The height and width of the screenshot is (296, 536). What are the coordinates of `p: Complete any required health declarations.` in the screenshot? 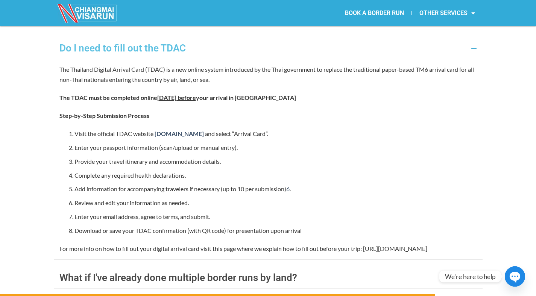 It's located at (276, 175).